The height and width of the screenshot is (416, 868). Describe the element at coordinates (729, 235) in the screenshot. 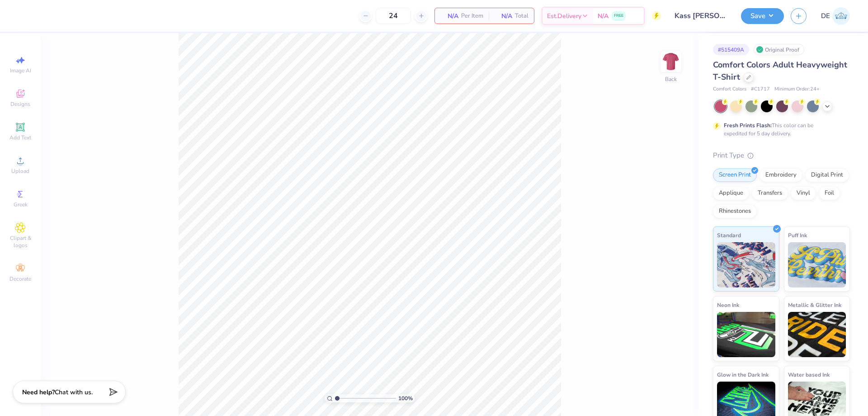

I see `span: Standard` at that location.